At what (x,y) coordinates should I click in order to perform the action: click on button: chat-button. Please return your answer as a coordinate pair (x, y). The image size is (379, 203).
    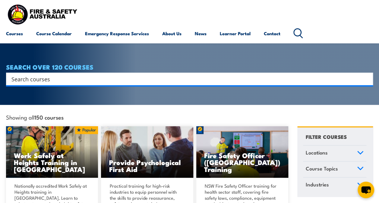
    Looking at the image, I should click on (366, 190).